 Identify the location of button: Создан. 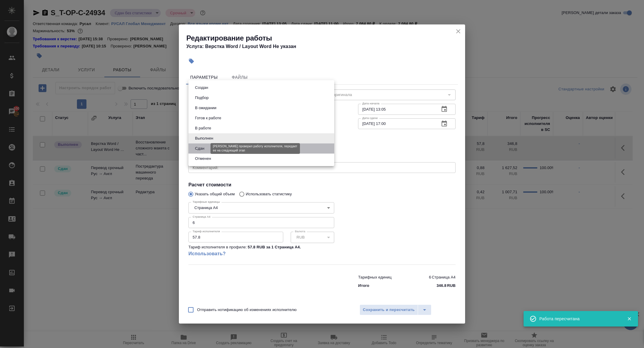
(201, 88).